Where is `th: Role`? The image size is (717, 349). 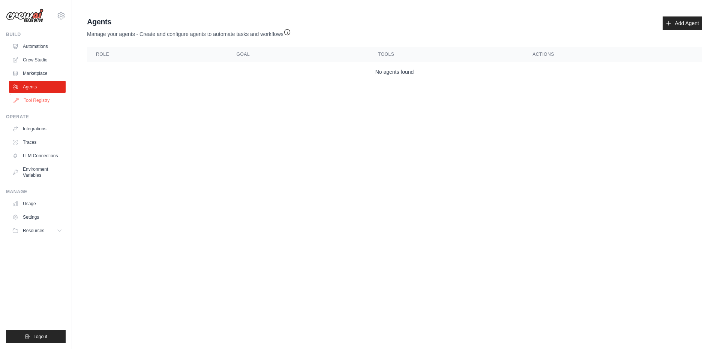 th: Role is located at coordinates (157, 54).